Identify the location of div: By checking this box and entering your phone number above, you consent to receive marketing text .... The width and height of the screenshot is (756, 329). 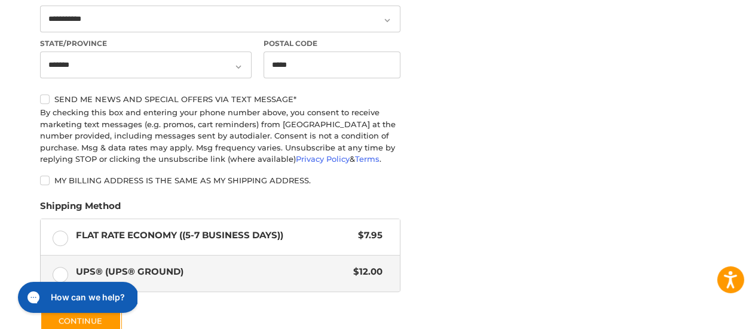
(220, 136).